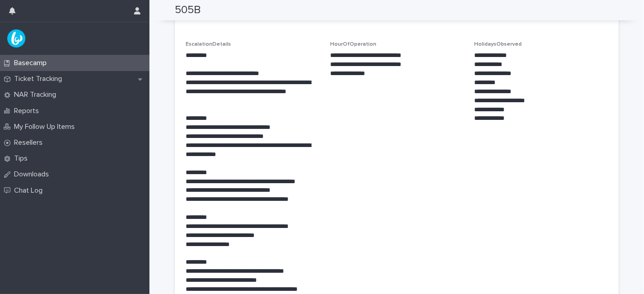  I want to click on h2: 505B, so click(187, 10).